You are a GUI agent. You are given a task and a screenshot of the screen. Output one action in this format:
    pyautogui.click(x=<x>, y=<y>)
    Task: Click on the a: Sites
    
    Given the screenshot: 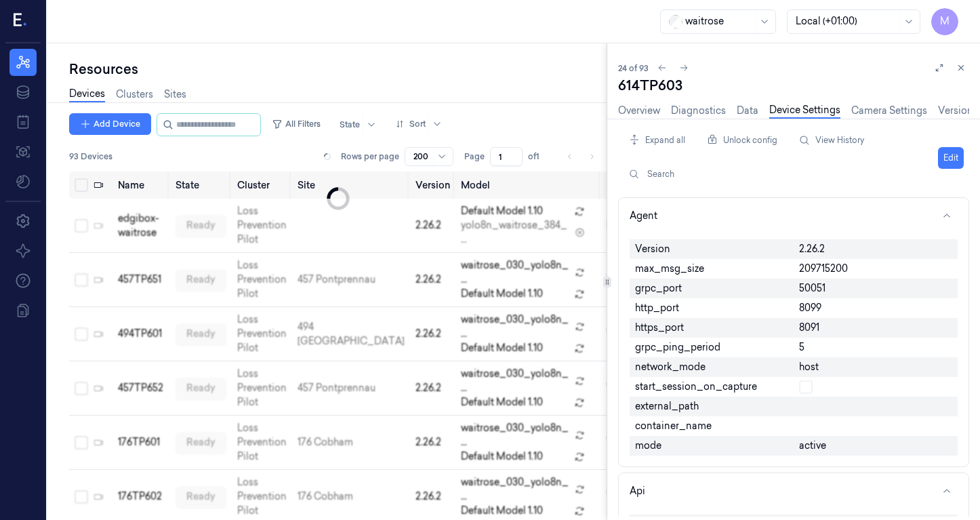 What is the action you would take?
    pyautogui.click(x=175, y=94)
    